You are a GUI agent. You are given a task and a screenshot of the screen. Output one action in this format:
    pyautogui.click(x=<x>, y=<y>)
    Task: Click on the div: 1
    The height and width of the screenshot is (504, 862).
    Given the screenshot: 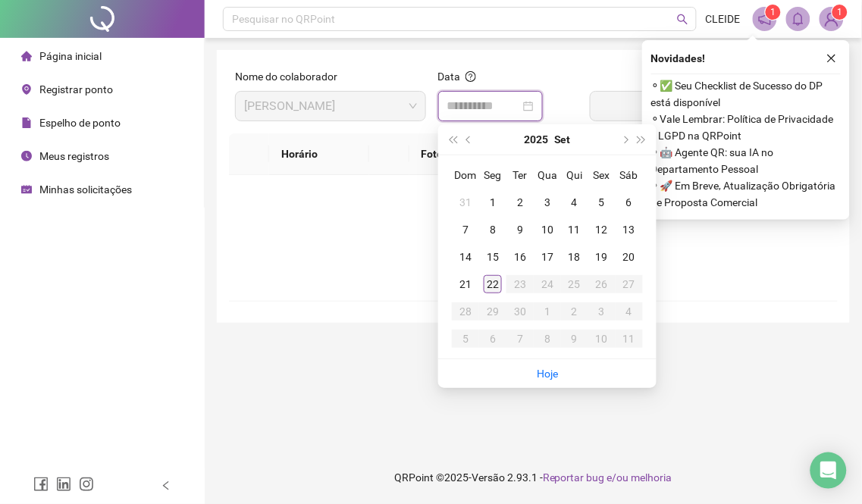 What is the action you would take?
    pyautogui.click(x=493, y=202)
    